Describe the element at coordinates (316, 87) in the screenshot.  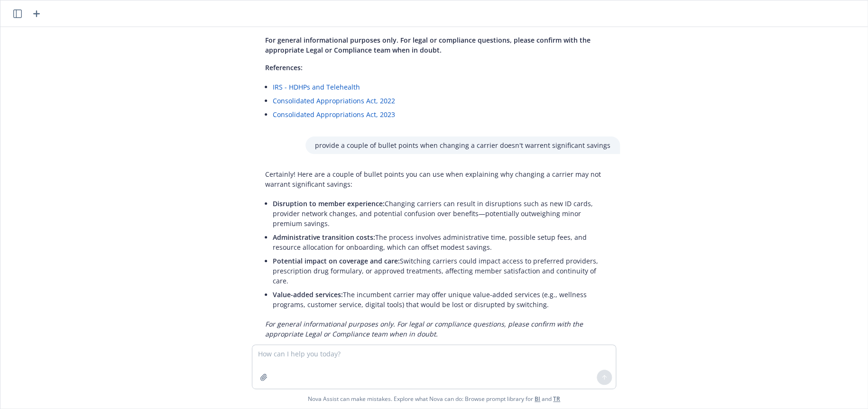
I see `a: IRS - HDHPs and Telehealth` at that location.